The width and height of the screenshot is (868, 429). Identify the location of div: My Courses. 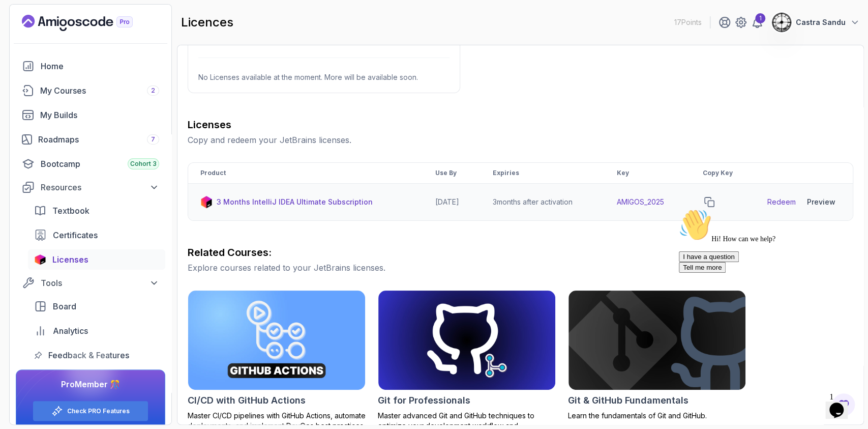
(99, 91).